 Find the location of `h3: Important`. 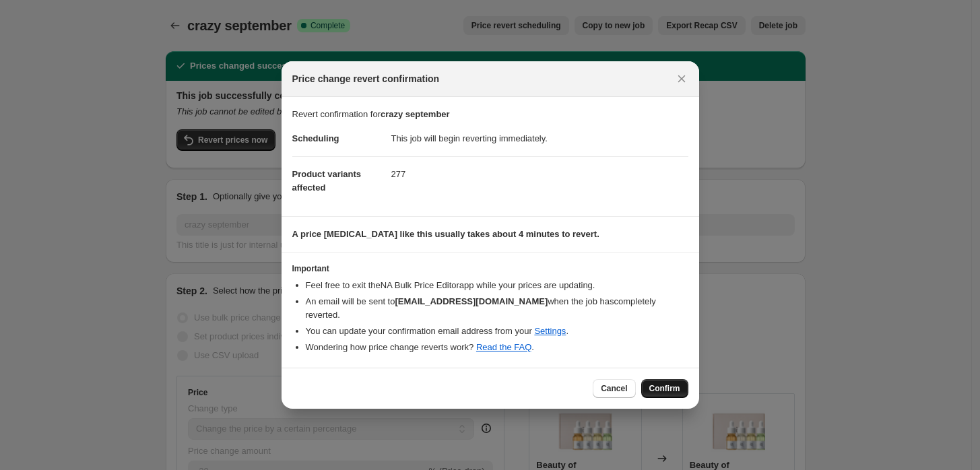

h3: Important is located at coordinates (490, 269).